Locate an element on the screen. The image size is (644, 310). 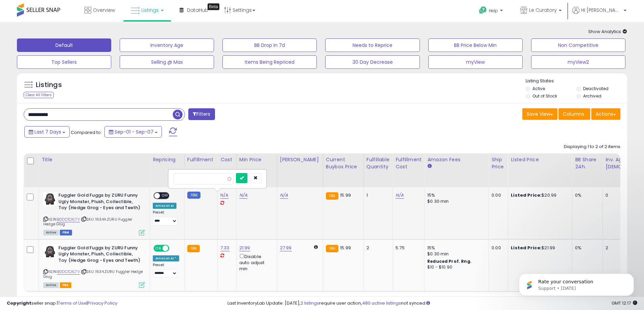
div: Displaying 1 to 2 of 2 items is located at coordinates (592, 146).